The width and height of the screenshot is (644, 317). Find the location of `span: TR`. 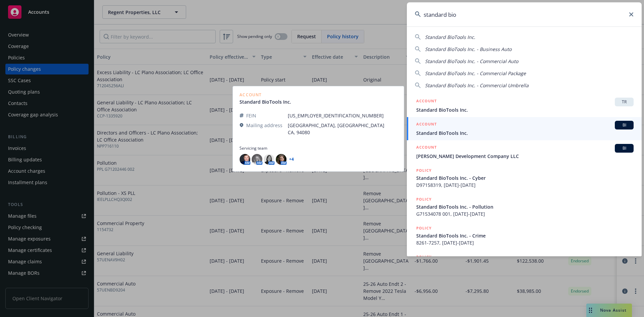

span: TR is located at coordinates (624, 102).